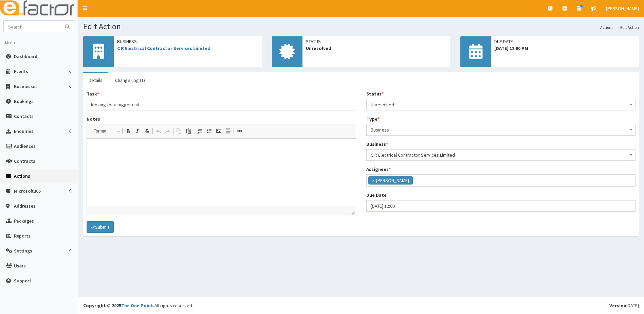 The width and height of the screenshot is (644, 314). Describe the element at coordinates (24, 161) in the screenshot. I see `span: Contracts` at that location.